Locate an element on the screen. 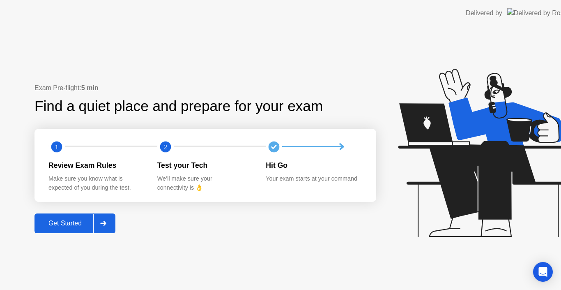 The width and height of the screenshot is (561, 290). div: Open Intercom Messenger is located at coordinates (543, 272).